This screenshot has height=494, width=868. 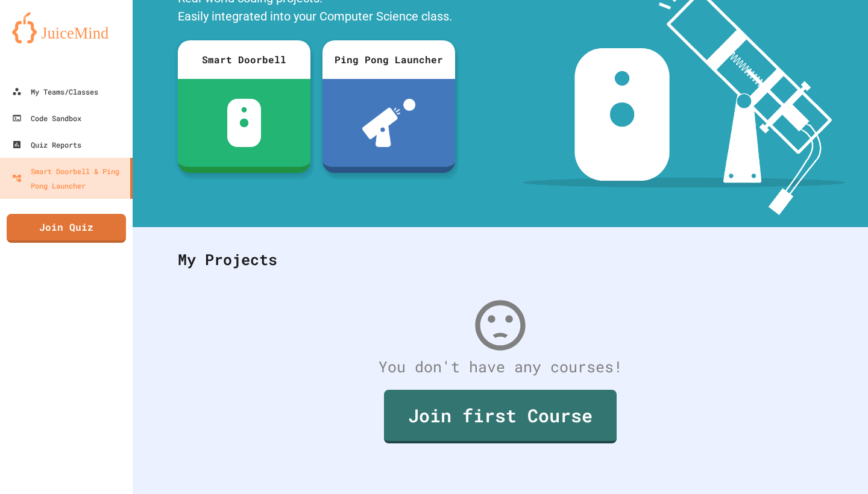 I want to click on img: logo-orange.svg, so click(x=67, y=28).